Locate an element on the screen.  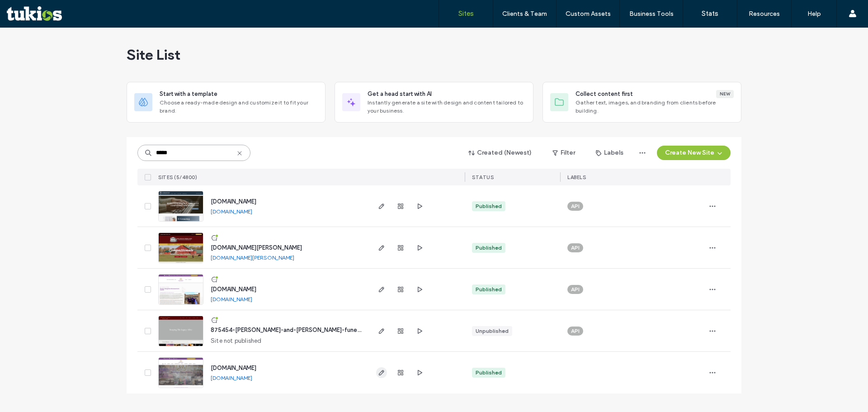
span: STATUS is located at coordinates (483, 177).